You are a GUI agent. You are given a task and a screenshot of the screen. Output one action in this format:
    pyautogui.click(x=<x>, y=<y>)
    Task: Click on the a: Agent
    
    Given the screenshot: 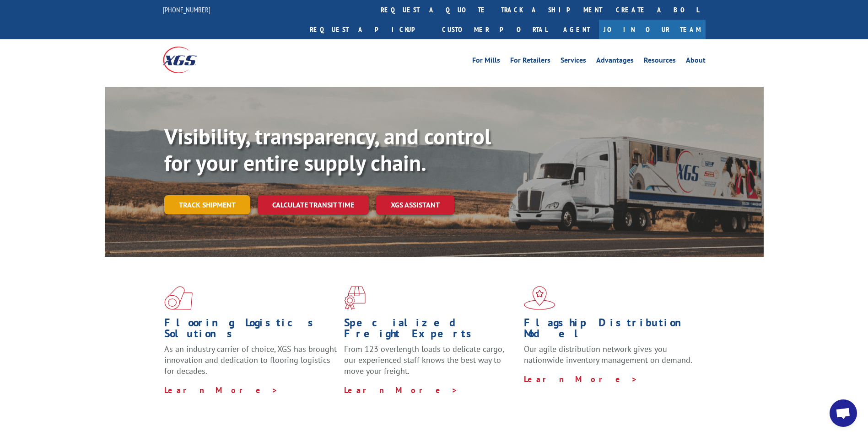 What is the action you would take?
    pyautogui.click(x=576, y=29)
    